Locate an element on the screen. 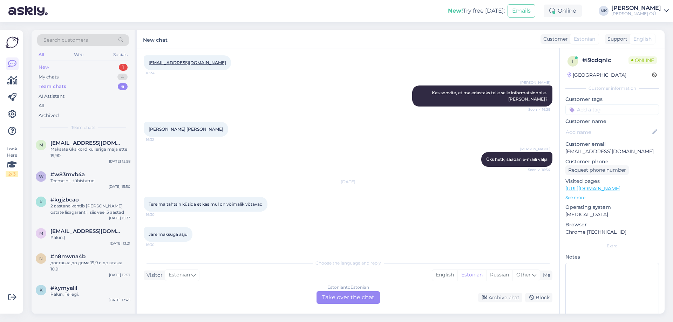 The height and width of the screenshot is (322, 673). div: Estonian to Estonian is located at coordinates (348, 287).